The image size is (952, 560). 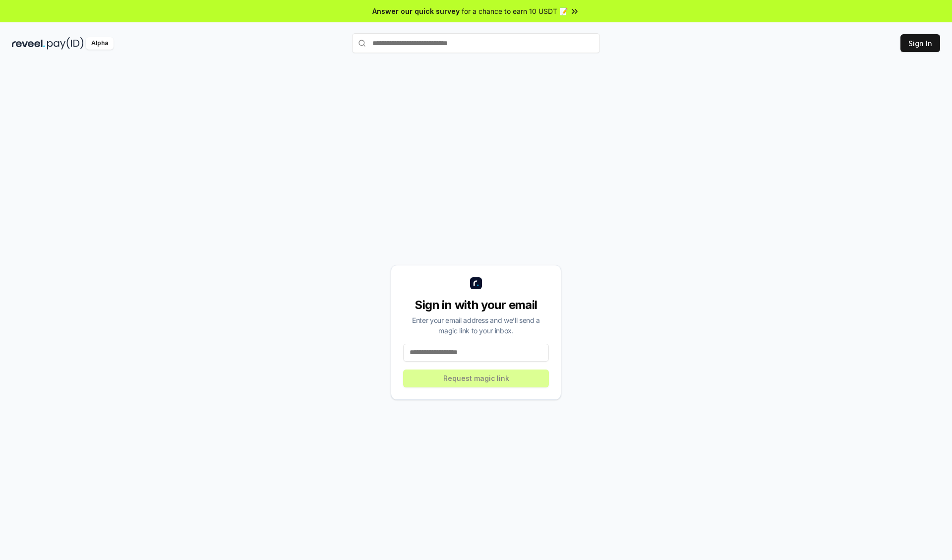 I want to click on img: pay_id, so click(x=66, y=43).